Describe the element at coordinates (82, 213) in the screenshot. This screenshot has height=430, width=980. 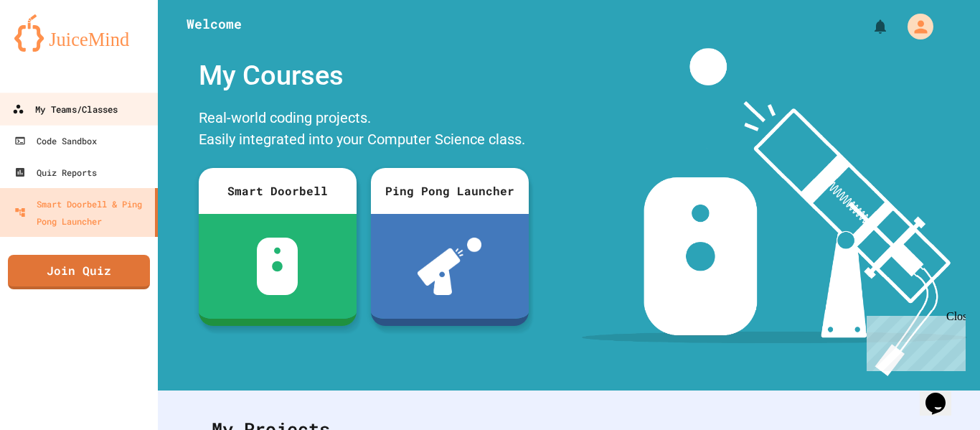
I see `div: Smart Doorbell & Ping Pong Launcher` at that location.